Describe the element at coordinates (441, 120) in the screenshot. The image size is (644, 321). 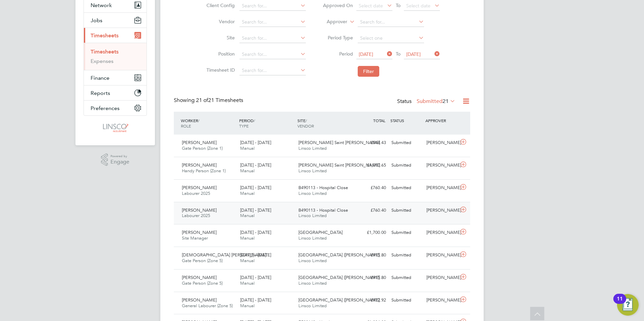
I see `div: APPROVER` at that location.